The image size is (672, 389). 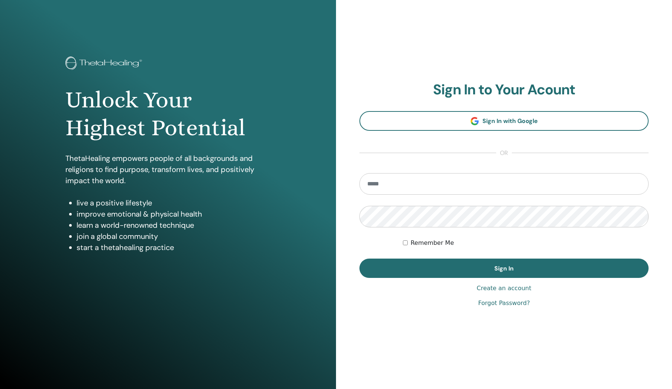 What do you see at coordinates (504, 268) in the screenshot?
I see `button: Sign In` at bounding box center [504, 268].